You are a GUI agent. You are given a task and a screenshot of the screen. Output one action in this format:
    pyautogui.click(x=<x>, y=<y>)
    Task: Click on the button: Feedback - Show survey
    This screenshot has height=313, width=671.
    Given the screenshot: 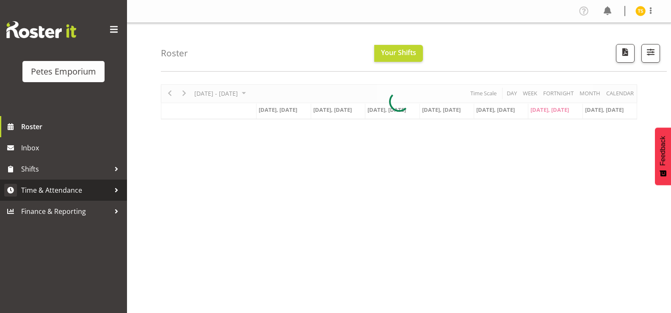 What is the action you would take?
    pyautogui.click(x=663, y=156)
    